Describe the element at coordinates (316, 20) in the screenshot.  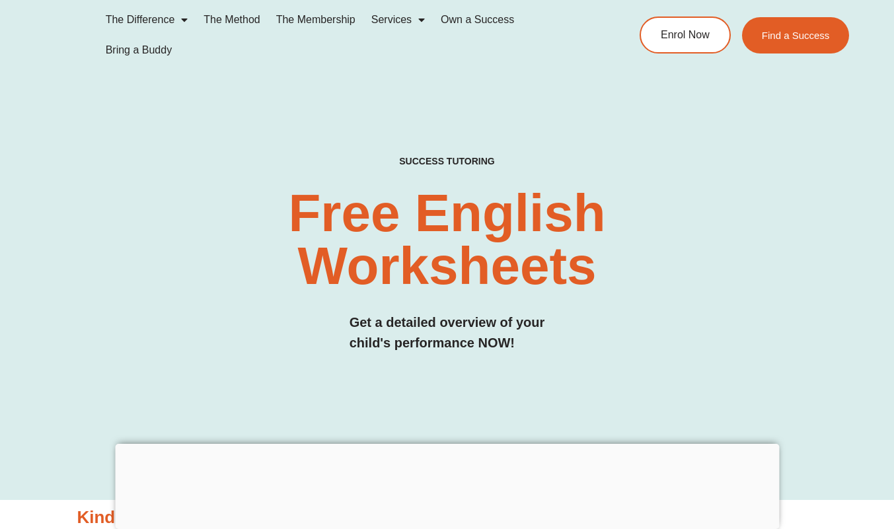
I see `a: The Membership` at that location.